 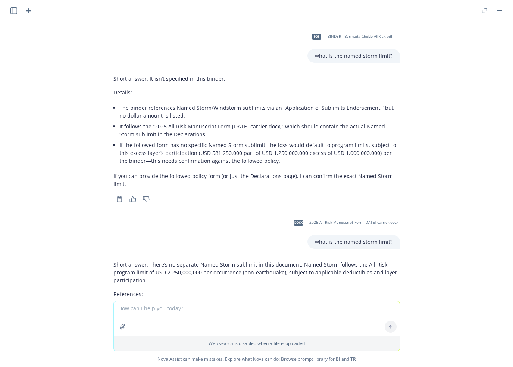 I want to click on span: pdf, so click(x=317, y=36).